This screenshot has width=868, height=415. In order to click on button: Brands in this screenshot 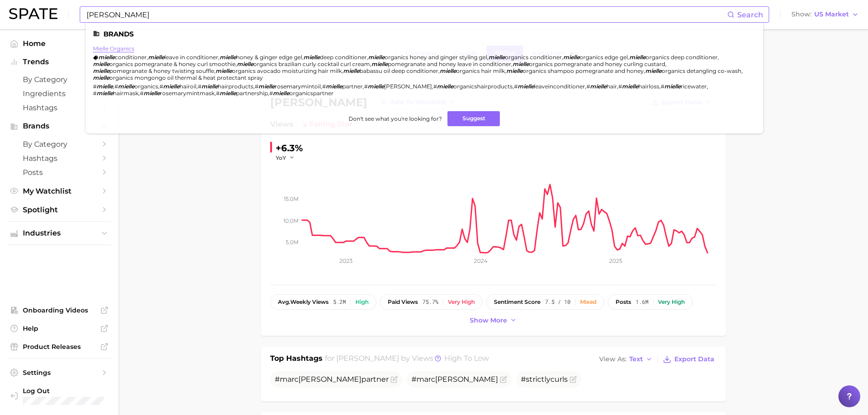, I will do `click(59, 126)`.